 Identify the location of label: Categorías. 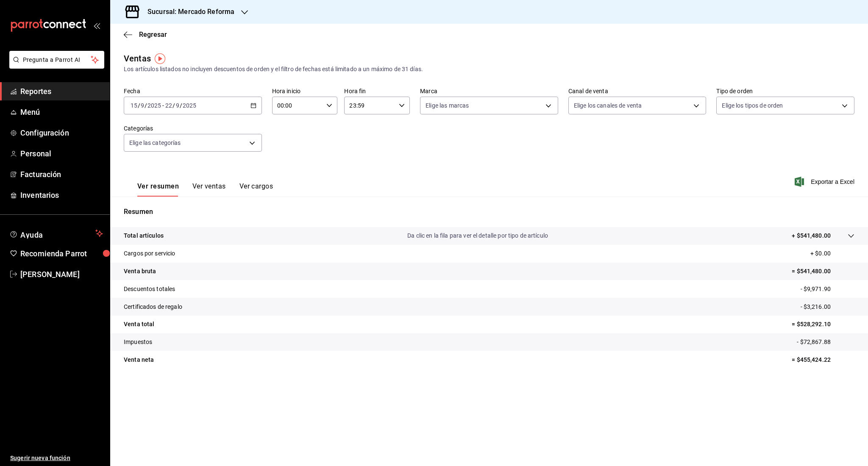
(193, 128).